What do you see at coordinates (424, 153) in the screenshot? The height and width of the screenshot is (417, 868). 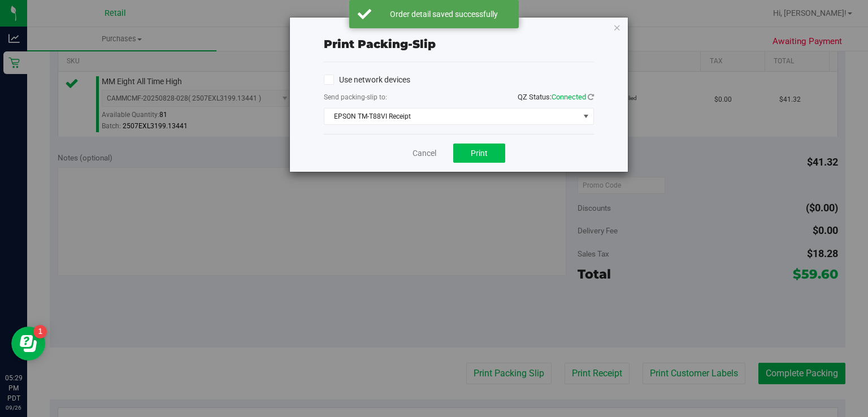 I see `a: Cancel` at bounding box center [424, 153].